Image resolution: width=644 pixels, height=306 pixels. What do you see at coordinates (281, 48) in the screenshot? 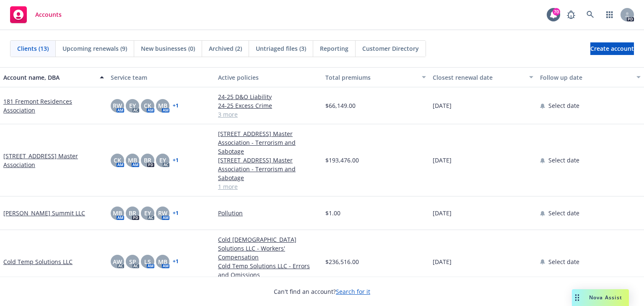
I see `span: Untriaged files (3)` at bounding box center [281, 48].